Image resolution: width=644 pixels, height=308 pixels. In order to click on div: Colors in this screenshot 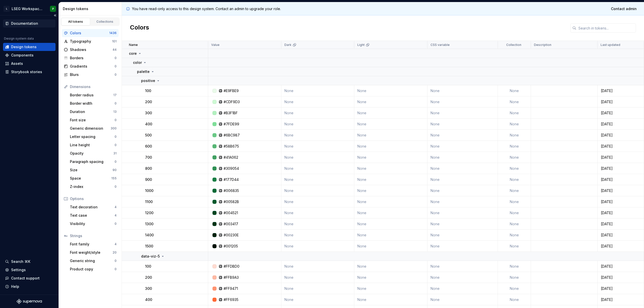, I will do `click(90, 33)`.